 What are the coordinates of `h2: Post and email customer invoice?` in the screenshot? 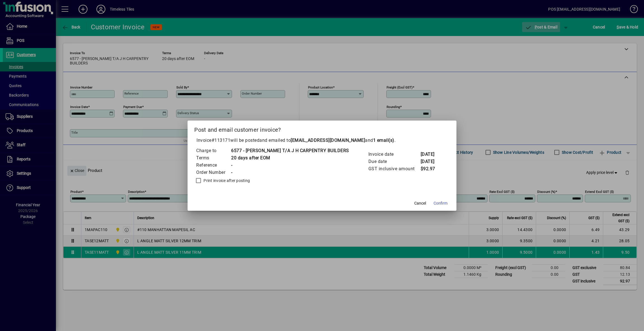 It's located at (322, 129).